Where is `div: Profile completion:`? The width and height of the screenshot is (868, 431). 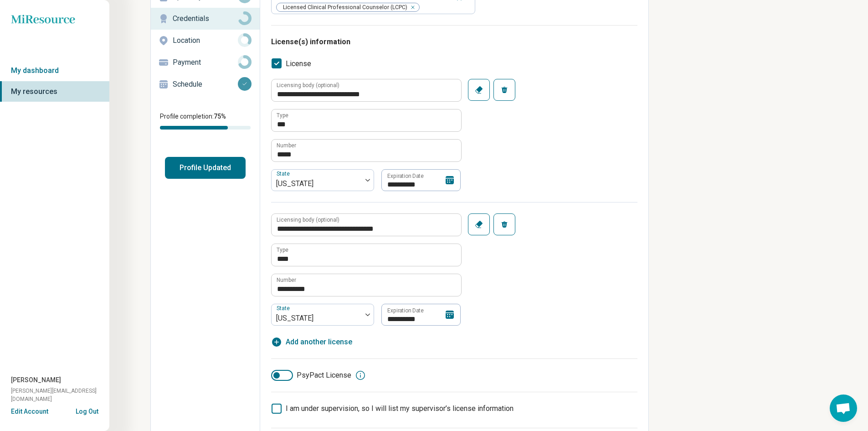
div: Profile completion: is located at coordinates (205, 120).